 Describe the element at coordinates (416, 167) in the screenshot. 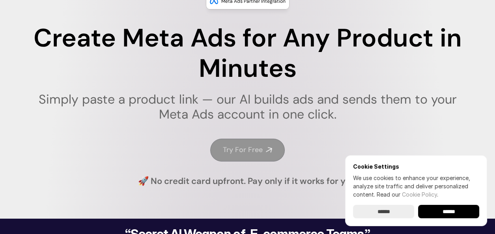

I see `h6: Cookie Settings` at that location.